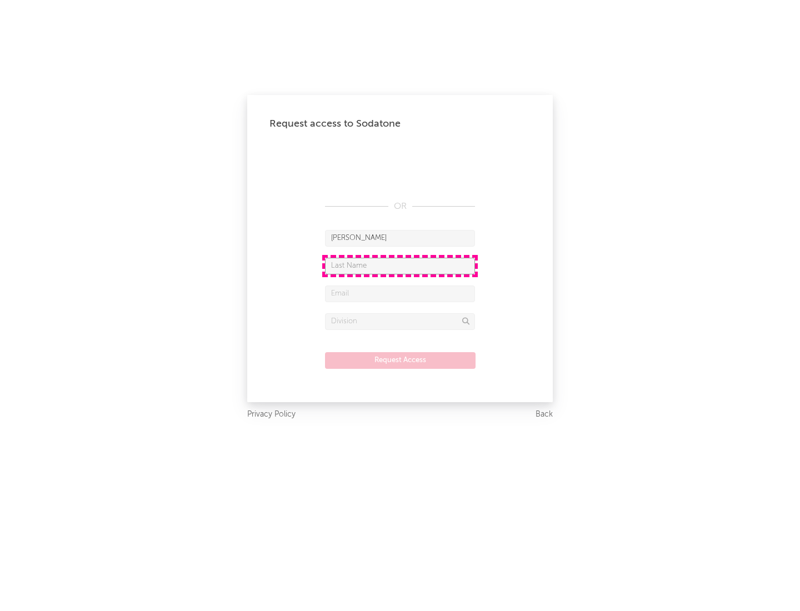 Image resolution: width=800 pixels, height=611 pixels. Describe the element at coordinates (400, 360) in the screenshot. I see `button: Request Access` at that location.